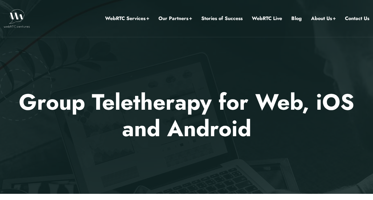  What do you see at coordinates (222, 19) in the screenshot?
I see `a: Stories of Success` at bounding box center [222, 19].